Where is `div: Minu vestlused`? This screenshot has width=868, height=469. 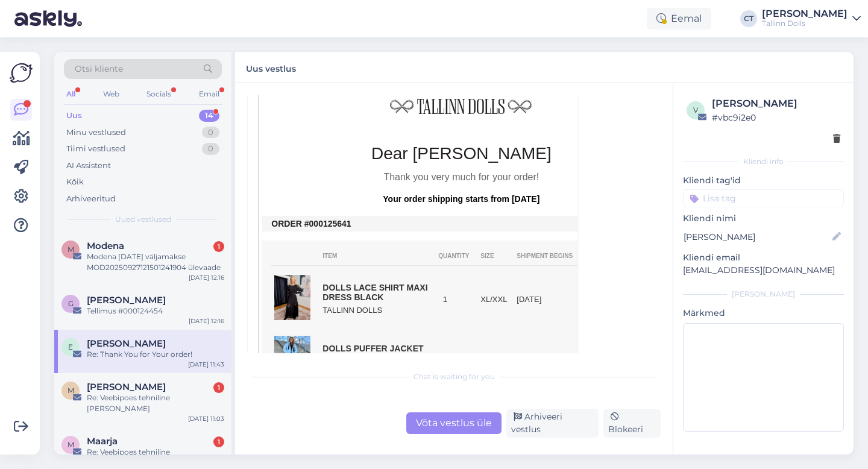
div: Minu vestlused is located at coordinates (96, 132).